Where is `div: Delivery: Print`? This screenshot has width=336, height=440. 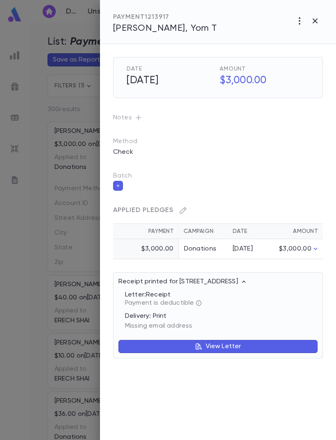 div: Delivery: Print is located at coordinates (219, 318).